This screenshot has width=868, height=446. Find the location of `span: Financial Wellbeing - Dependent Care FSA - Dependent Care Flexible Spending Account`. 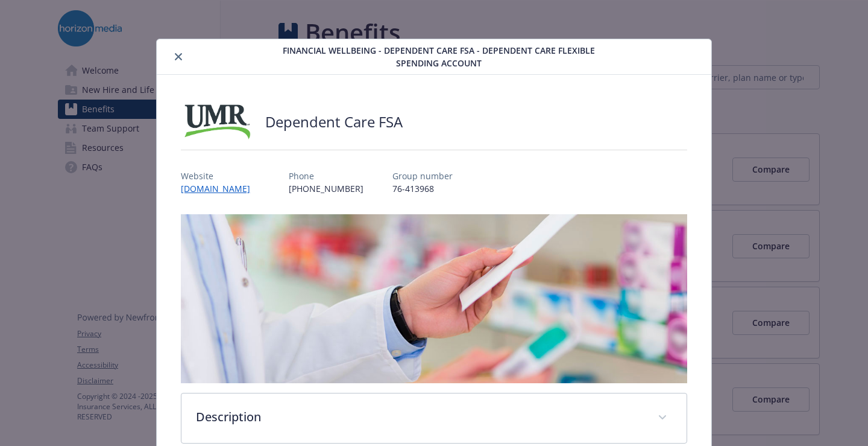

span: Financial Wellbeing - Dependent Care FSA - Dependent Care Flexible Spending Account is located at coordinates (439, 56).